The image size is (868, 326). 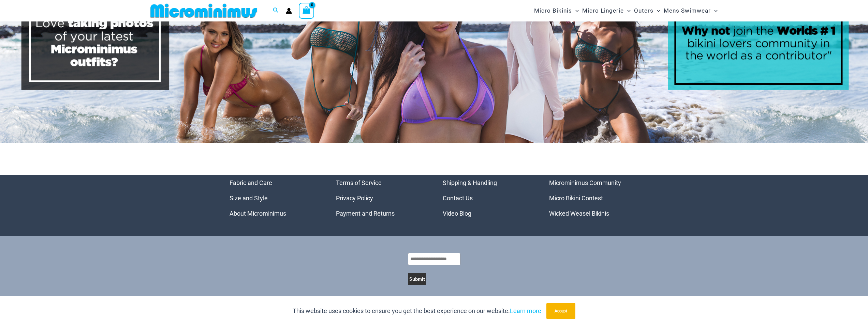 I want to click on a: Micro BikinisMenu ToggleMenu Toggle, so click(x=556, y=11).